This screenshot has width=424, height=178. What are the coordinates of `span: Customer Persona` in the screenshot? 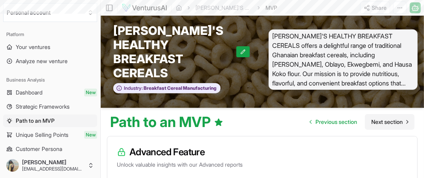 It's located at (39, 149).